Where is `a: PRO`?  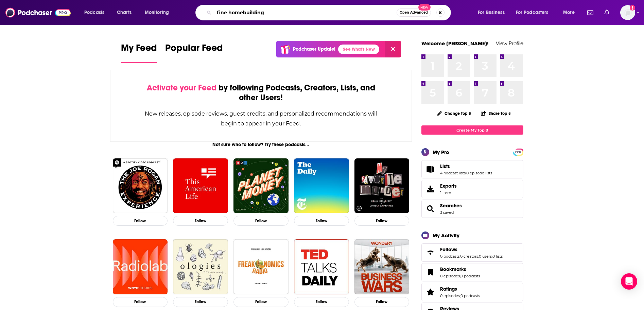 a: PRO is located at coordinates (518, 152).